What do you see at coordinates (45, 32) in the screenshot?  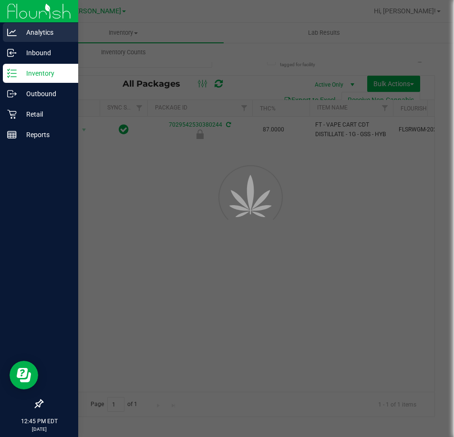 I see `p: Analytics` at bounding box center [45, 32].